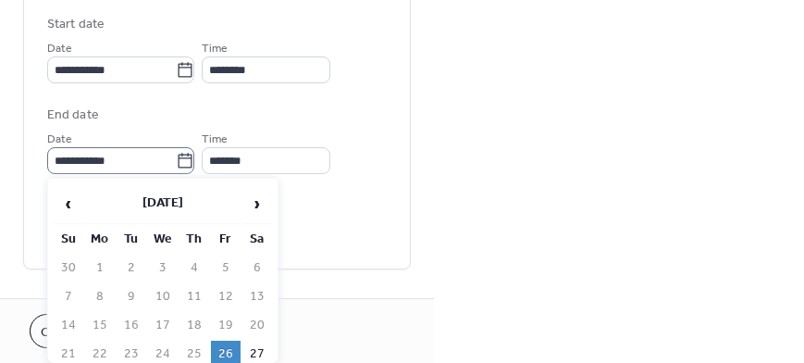 Image resolution: width=804 pixels, height=363 pixels. I want to click on td: 16, so click(131, 325).